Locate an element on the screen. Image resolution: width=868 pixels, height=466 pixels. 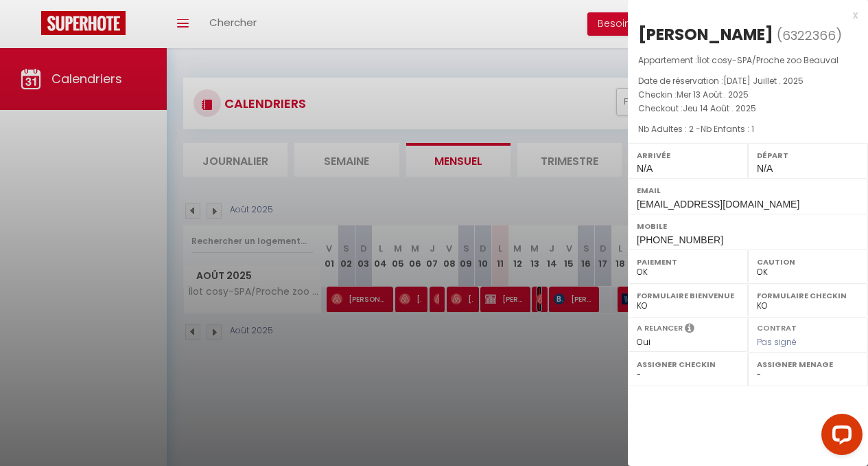
p: Checkout : is located at coordinates (748, 109).